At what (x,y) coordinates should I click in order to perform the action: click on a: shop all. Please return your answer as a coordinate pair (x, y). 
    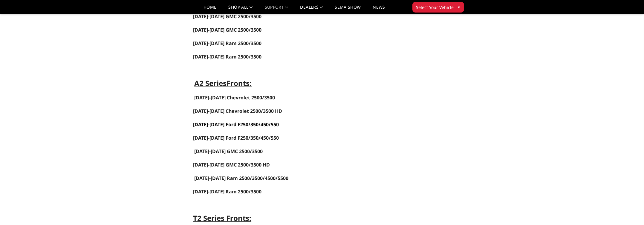
    Looking at the image, I should click on (241, 9).